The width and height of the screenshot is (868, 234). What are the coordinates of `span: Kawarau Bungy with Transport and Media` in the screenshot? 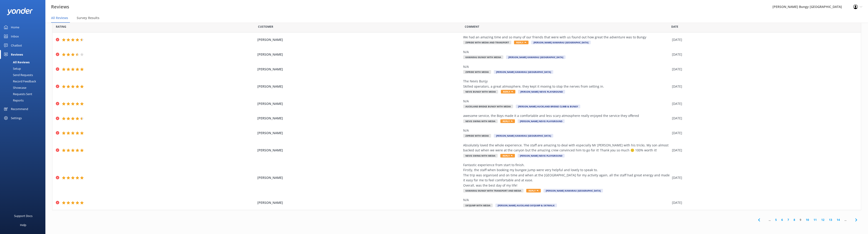 It's located at (493, 190).